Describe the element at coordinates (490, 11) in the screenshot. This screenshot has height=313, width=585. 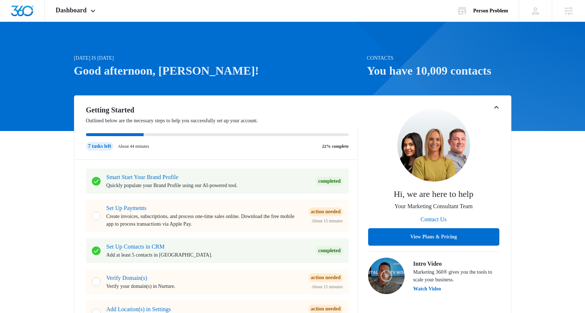
I see `div: account name` at that location.